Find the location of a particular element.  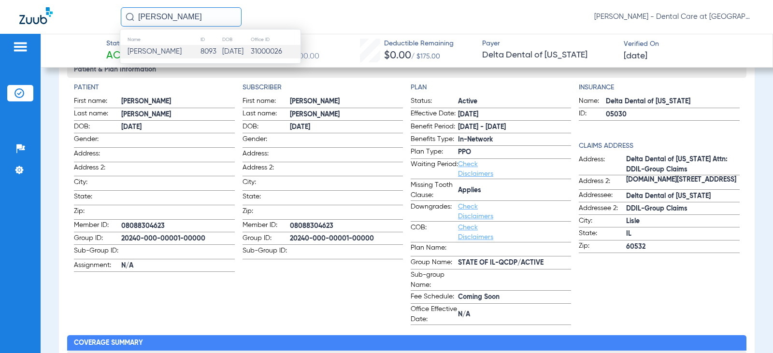

h3: Patient & Plan Information is located at coordinates (406, 70).